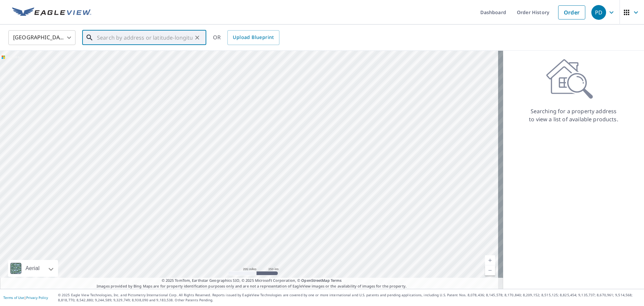 The height and width of the screenshot is (306, 644). I want to click on p: Searching for a property address to view a list of available products., so click(574, 116).